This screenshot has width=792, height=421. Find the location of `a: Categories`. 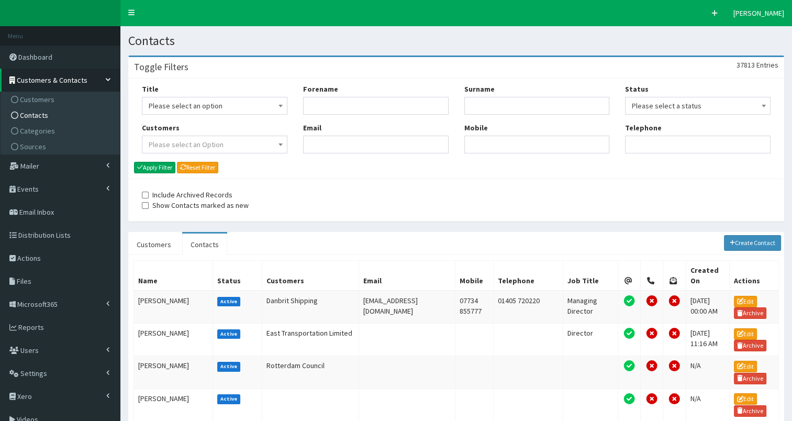

a: Categories is located at coordinates (61, 131).